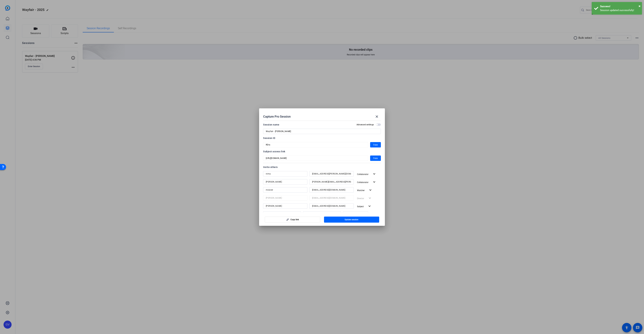  I want to click on div: Session ID, so click(322, 138).